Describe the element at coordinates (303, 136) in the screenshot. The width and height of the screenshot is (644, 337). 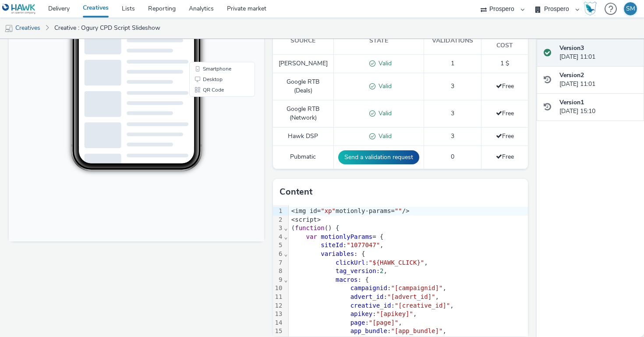
I see `td: Hawk DSP` at that location.